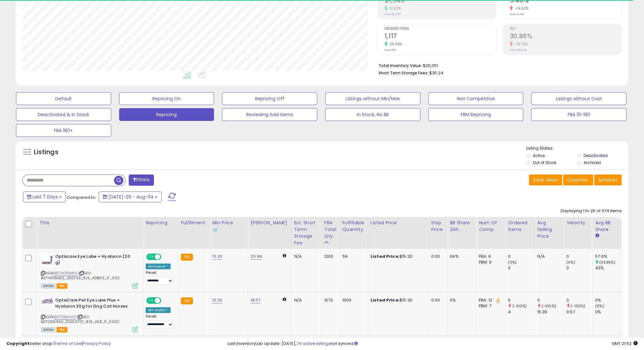  I want to click on div: $15.20, so click(397, 256).